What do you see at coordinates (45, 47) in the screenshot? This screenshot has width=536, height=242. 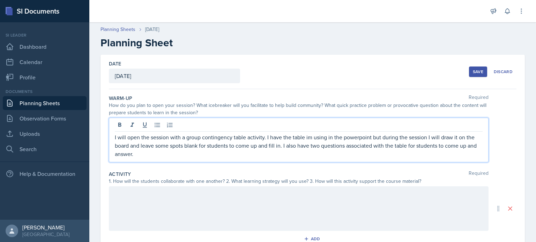 I see `a: Dashboard` at bounding box center [45, 47].